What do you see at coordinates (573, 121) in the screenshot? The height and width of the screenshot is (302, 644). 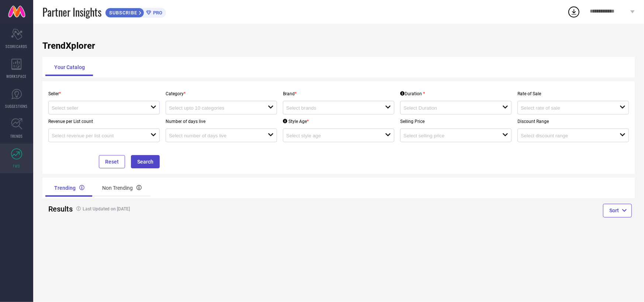 I see `p: Discount Range` at bounding box center [573, 121].